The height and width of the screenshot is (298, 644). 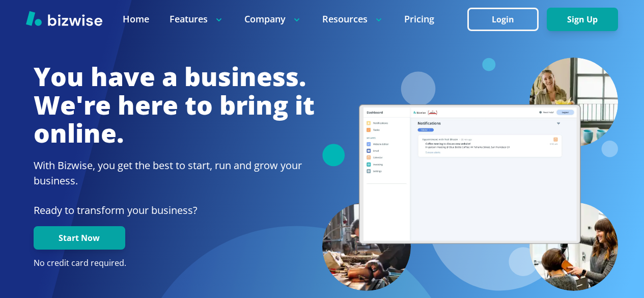 What do you see at coordinates (503, 19) in the screenshot?
I see `button: Login` at bounding box center [503, 19].